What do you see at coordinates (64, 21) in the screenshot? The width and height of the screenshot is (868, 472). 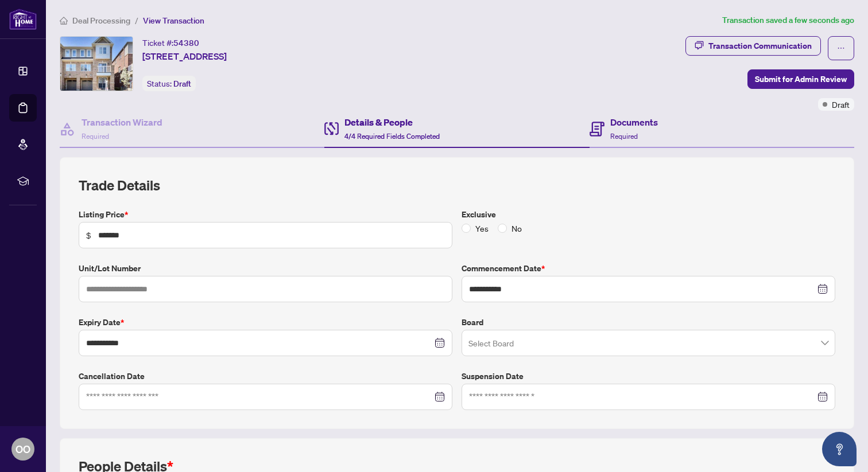 I see `span: home` at bounding box center [64, 21].